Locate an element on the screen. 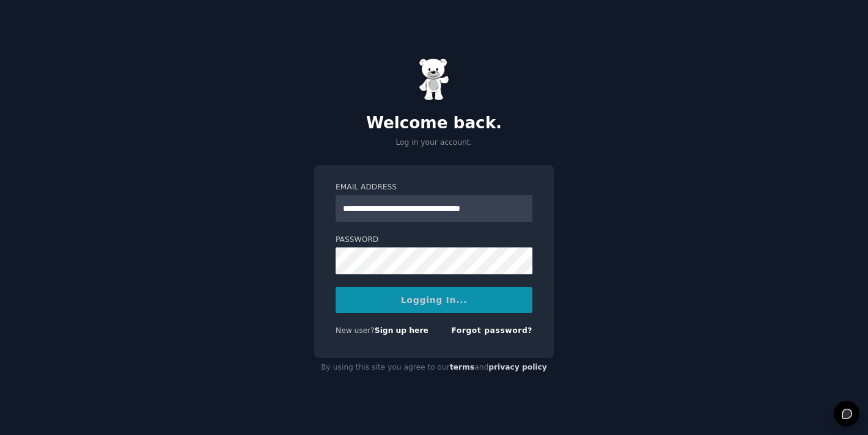  p: Log in your account. is located at coordinates (434, 143).